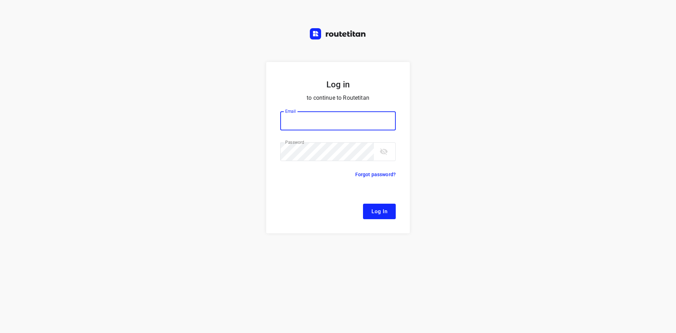 The image size is (676, 333). Describe the element at coordinates (338, 98) in the screenshot. I see `p: to continue to Routetitan` at that location.